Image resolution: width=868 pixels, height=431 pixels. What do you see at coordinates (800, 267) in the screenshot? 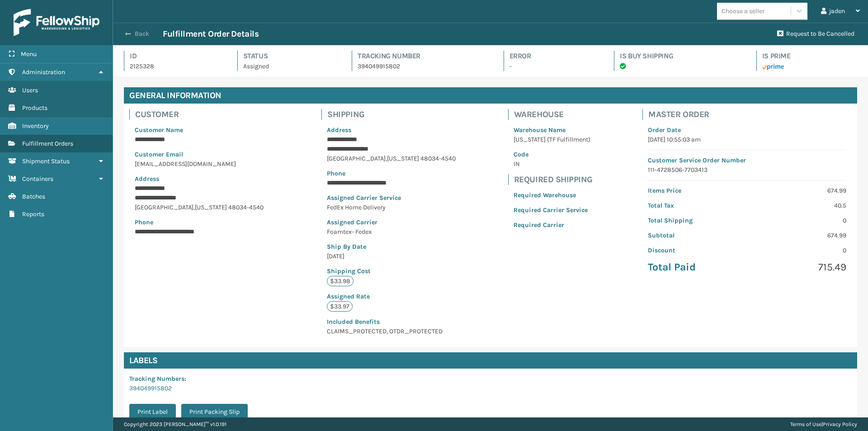
I see `p: 715.49` at bounding box center [800, 267].